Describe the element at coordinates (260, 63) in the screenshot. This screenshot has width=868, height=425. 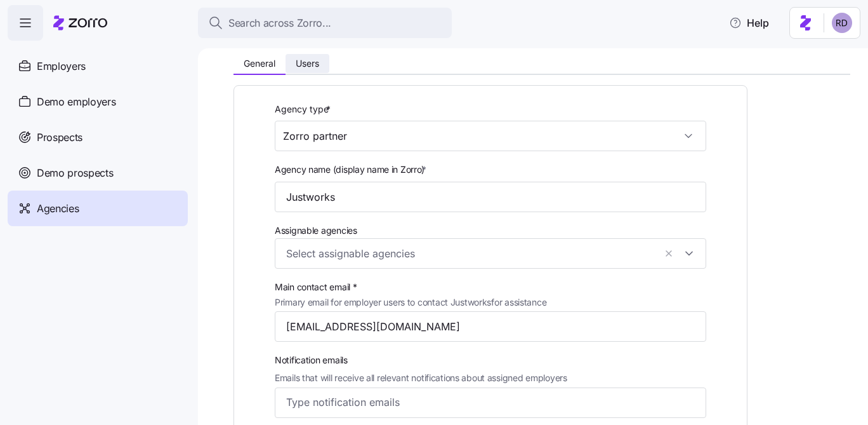
I see `span: General` at that location.